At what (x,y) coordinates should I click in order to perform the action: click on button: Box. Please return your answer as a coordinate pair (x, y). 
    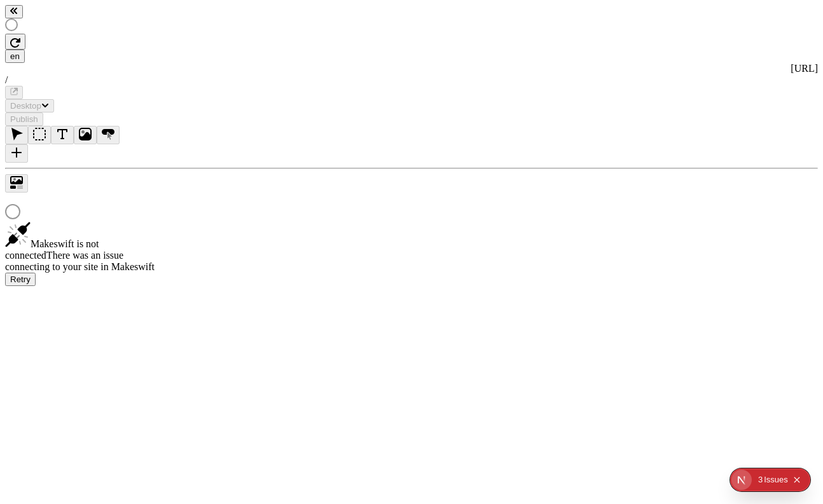
    Looking at the image, I should click on (40, 135).